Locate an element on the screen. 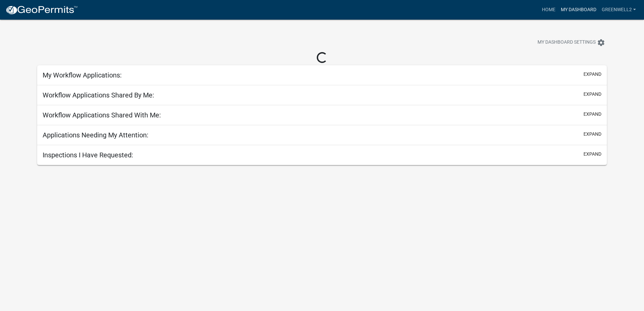  button: My Dashboard Settingssettings is located at coordinates (572, 43).